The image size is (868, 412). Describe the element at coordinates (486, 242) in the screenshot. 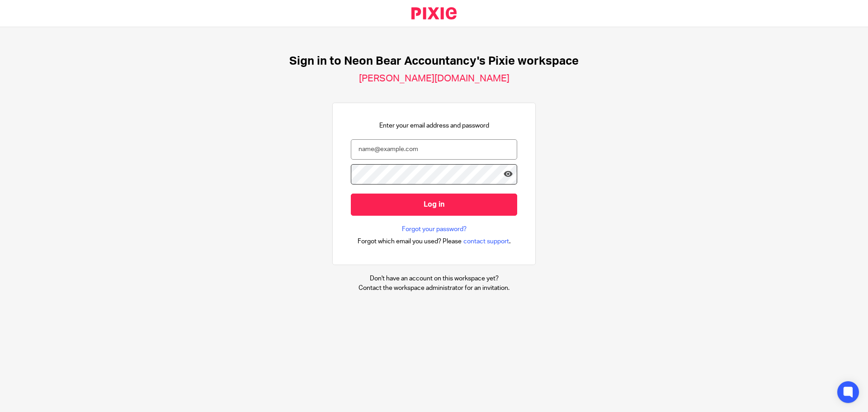

I see `span: contact support` at that location.